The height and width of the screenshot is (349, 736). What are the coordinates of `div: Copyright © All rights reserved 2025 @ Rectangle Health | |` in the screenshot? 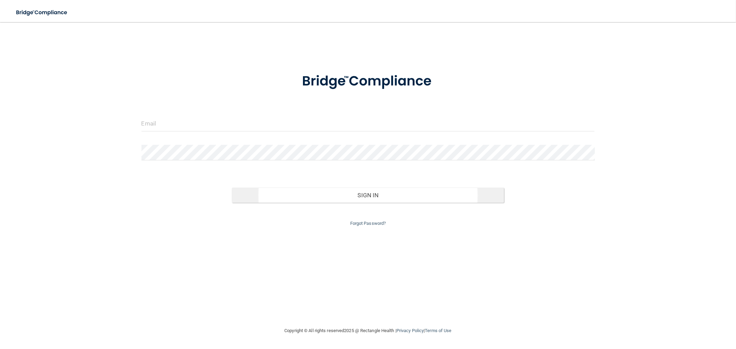 It's located at (368, 331).